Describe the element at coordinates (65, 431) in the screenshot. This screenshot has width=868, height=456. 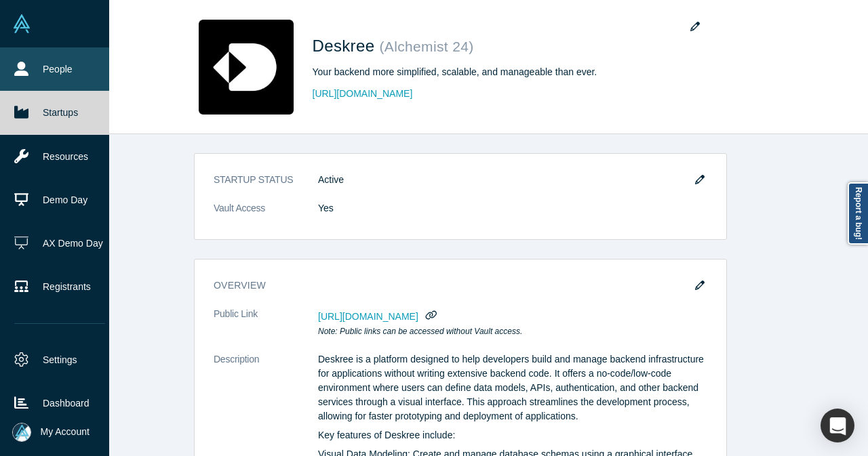
I see `span: My Account` at that location.